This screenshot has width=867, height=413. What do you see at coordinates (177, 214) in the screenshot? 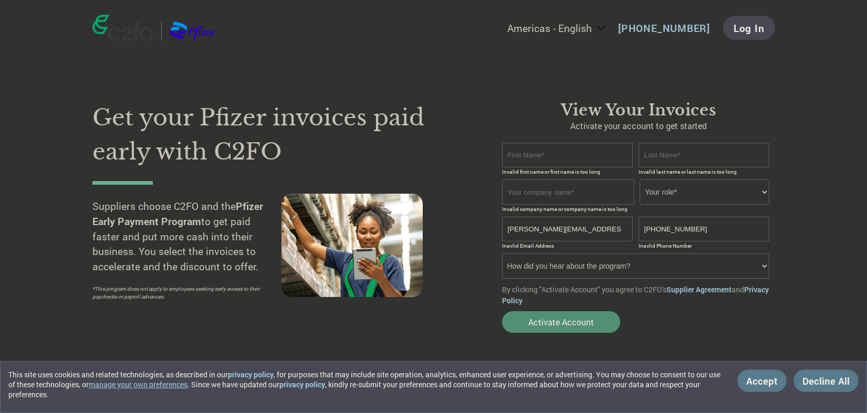
I see `strong: Pfizer Early Payment Program` at bounding box center [177, 214].